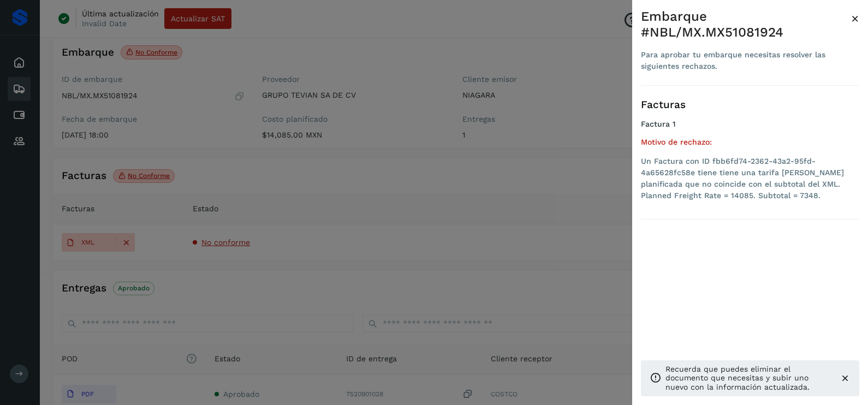 The image size is (868, 405). I want to click on h4: Factura 1, so click(750, 124).